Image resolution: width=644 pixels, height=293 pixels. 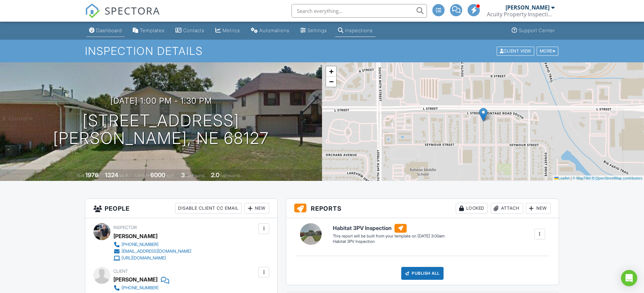 I want to click on a: SPECTORA, so click(x=123, y=16).